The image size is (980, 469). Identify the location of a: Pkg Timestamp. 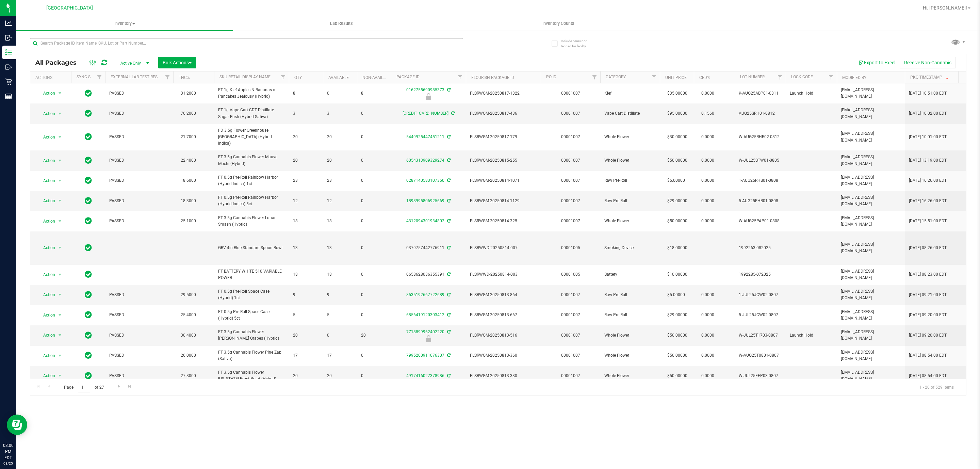
(930, 77).